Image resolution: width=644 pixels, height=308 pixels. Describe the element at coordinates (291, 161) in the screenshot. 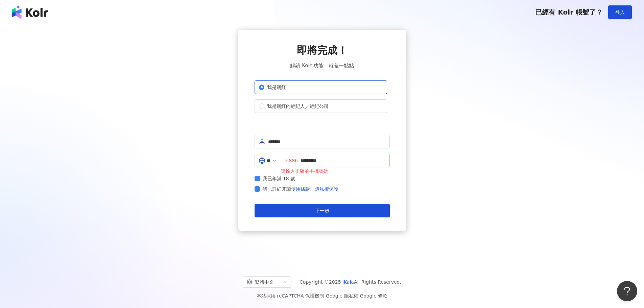

I see `span: +886` at that location.